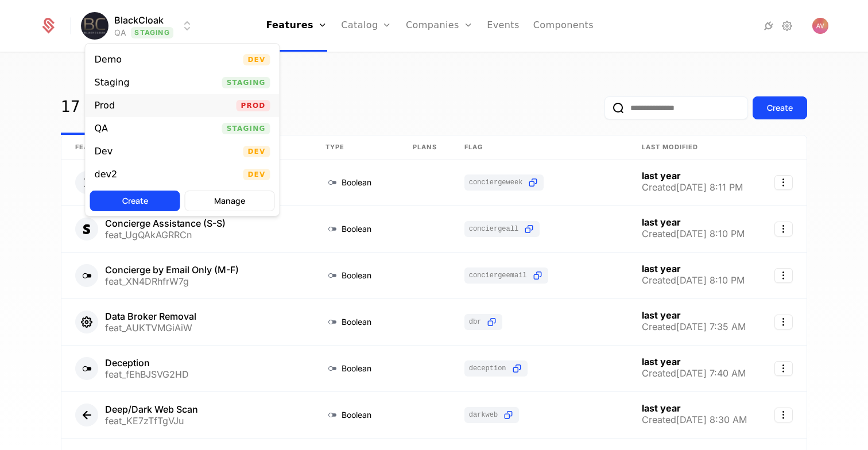  I want to click on div: Dev, so click(104, 151).